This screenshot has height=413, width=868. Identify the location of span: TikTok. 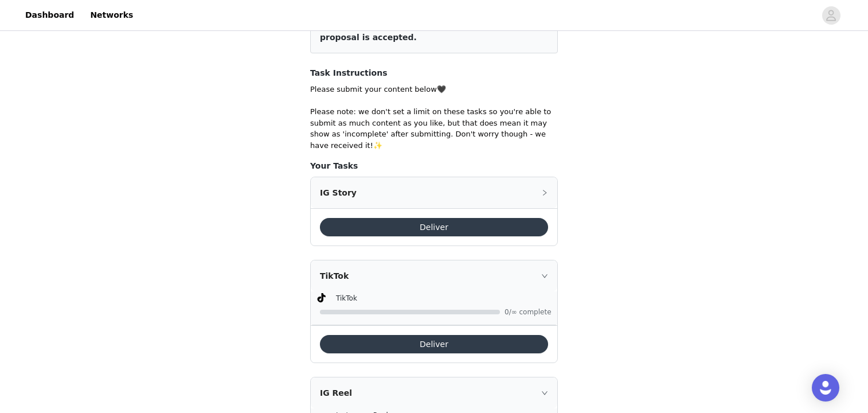
(347, 299).